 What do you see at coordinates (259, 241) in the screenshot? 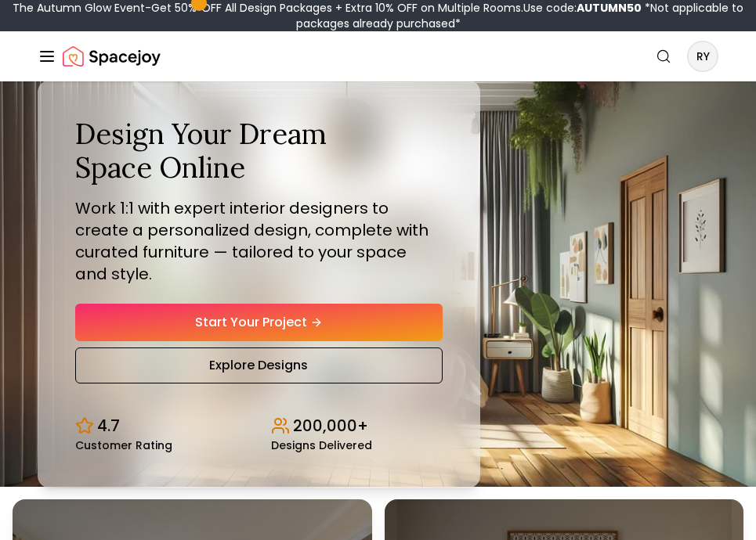
I see `p: Work 1:1 with expert interior designers to create a personalized design, complete with curated fu...` at bounding box center [259, 241].